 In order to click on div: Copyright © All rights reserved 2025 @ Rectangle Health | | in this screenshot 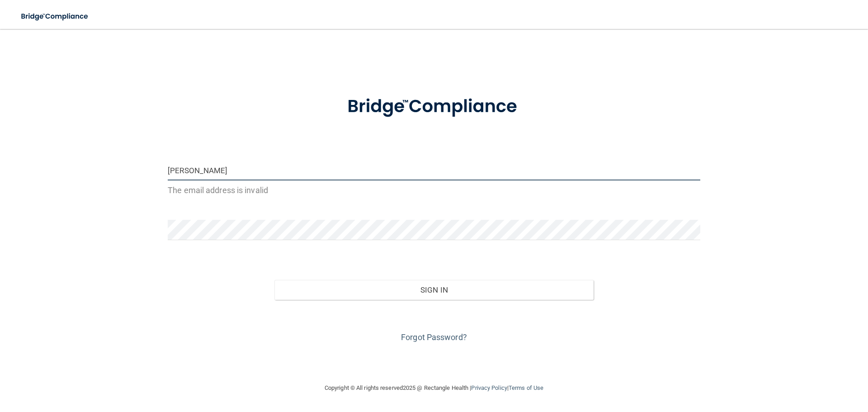, I will do `click(434, 388)`.